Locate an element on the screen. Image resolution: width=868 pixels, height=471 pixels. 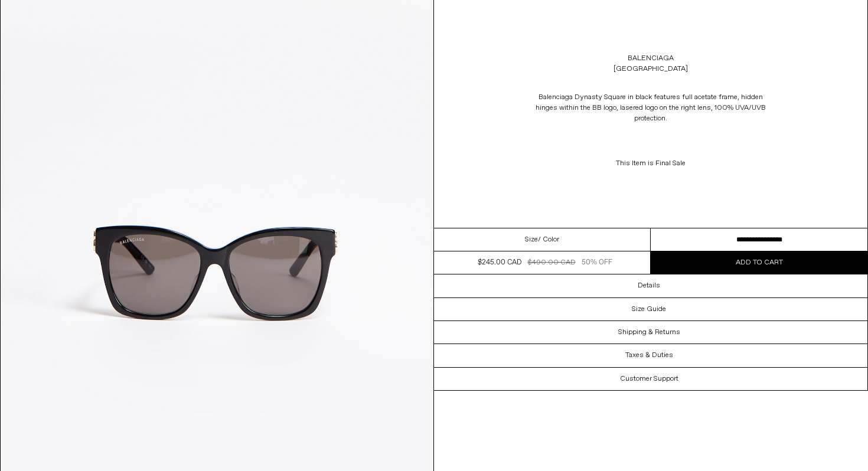
h3: Shipping & Returns is located at coordinates (649, 333).